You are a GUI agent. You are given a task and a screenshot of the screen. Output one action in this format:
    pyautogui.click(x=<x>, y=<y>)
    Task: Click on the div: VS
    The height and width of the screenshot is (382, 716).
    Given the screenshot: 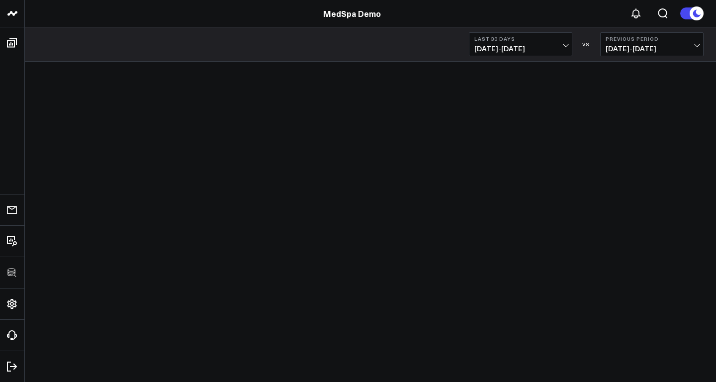 What is the action you would take?
    pyautogui.click(x=586, y=44)
    